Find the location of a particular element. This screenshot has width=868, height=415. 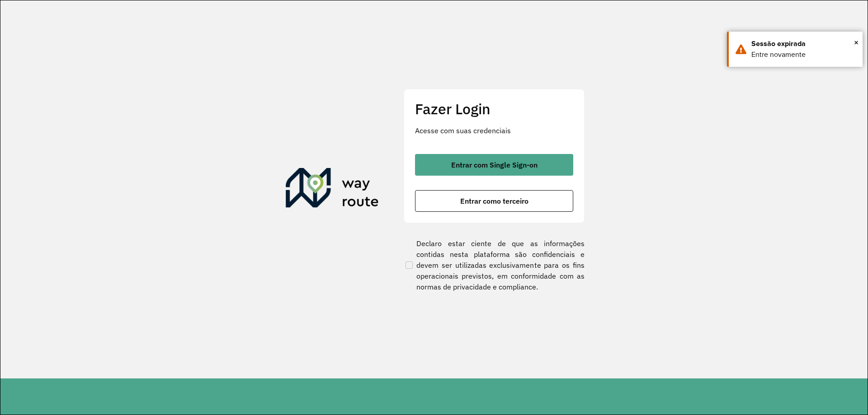

button: Close is located at coordinates (856, 43).